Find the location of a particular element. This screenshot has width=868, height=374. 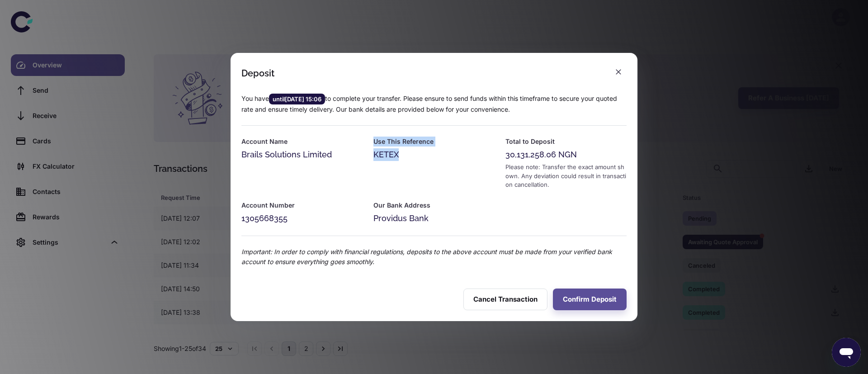

p: Important: In order to comply with financial regulations, deposits to the above account must be m... is located at coordinates (434, 257).